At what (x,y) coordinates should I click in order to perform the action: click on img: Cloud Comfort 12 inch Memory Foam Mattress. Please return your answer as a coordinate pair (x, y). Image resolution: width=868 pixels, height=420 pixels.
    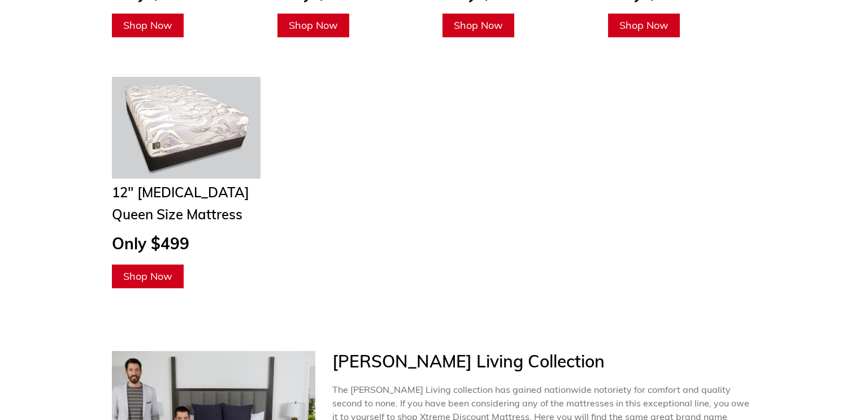
    Looking at the image, I should click on (186, 128).